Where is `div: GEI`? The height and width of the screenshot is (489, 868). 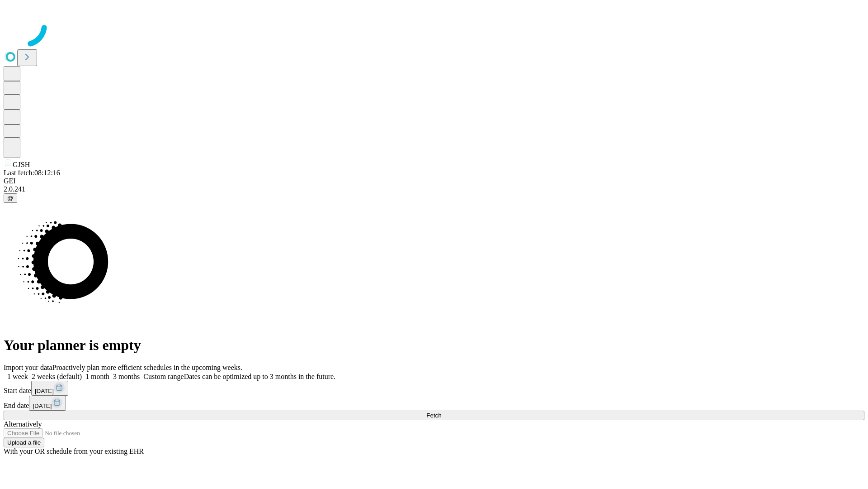 div: GEI is located at coordinates (434, 181).